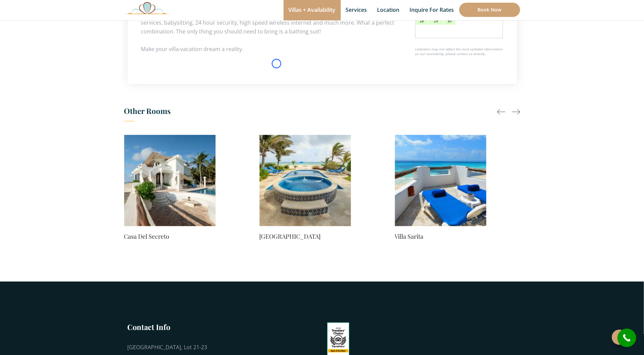  Describe the element at coordinates (449, 21) in the screenshot. I see `div: 30` at that location.